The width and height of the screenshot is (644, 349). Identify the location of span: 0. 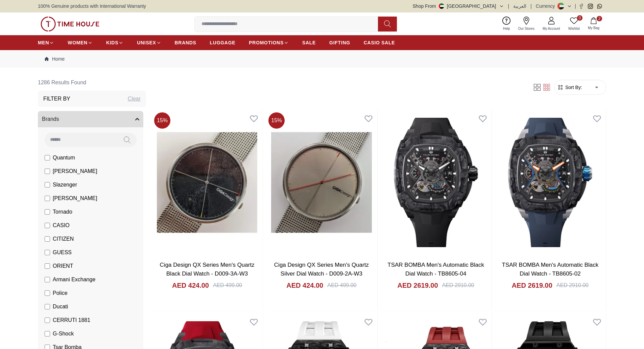
(580, 18).